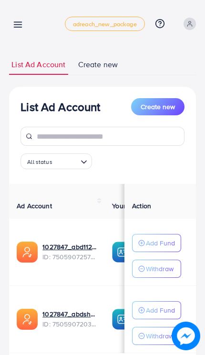 This screenshot has height=355, width=205. What do you see at coordinates (70, 314) in the screenshot?
I see `a: 1027847_abdshopify12_1747605731098` at bounding box center [70, 314].